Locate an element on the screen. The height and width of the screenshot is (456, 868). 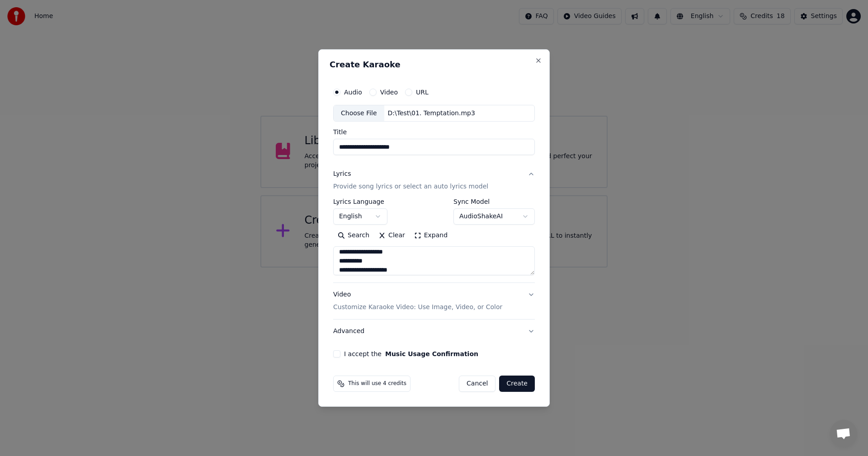
button: LyricsProvide song lyrics or select an auto lyrics model is located at coordinates (434, 181).